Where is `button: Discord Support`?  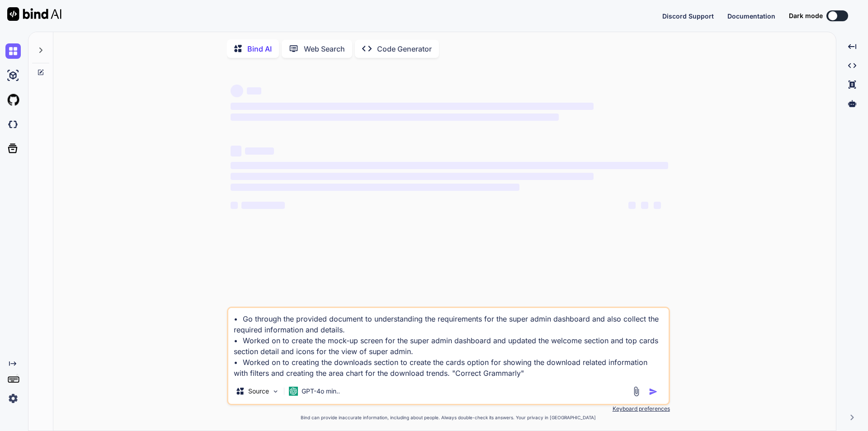 button: Discord Support is located at coordinates (688, 16).